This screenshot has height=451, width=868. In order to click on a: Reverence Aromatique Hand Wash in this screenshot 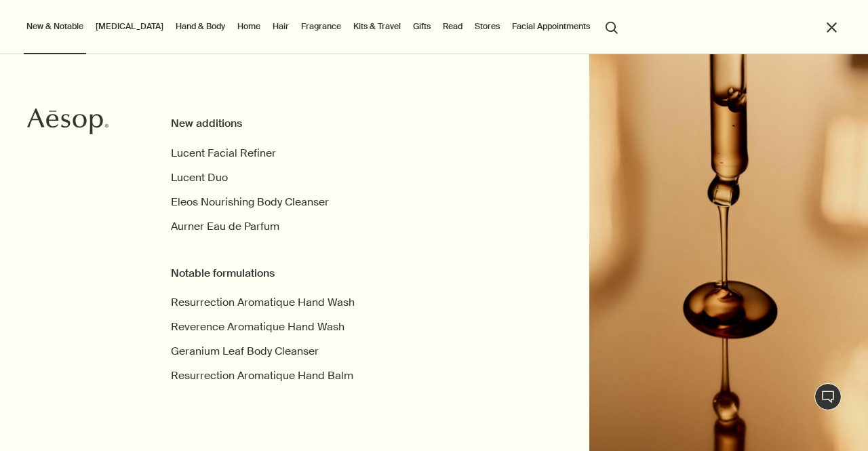, I will do `click(258, 327)`.